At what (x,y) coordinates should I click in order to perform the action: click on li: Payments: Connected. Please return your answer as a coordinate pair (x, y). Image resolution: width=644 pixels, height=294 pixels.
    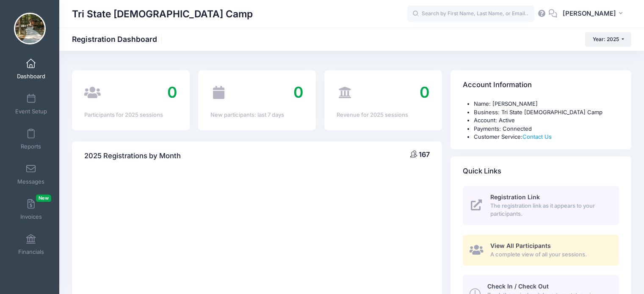
    Looking at the image, I should click on (546, 129).